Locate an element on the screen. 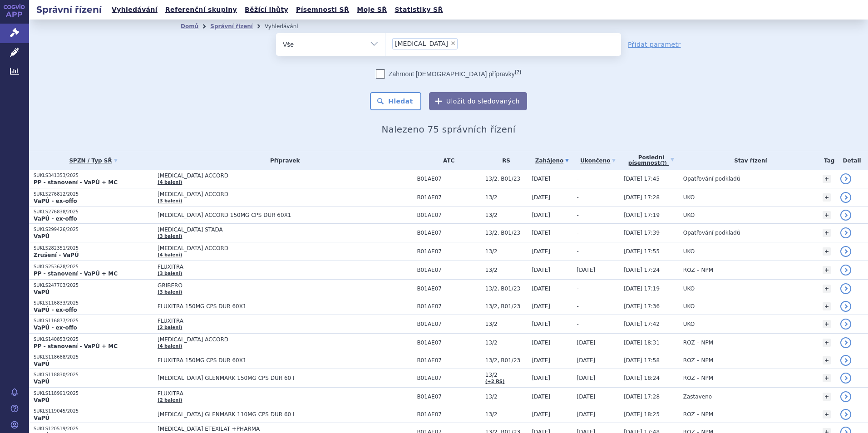 This screenshot has height=433, width=868. a: Referenční skupiny is located at coordinates (201, 9).